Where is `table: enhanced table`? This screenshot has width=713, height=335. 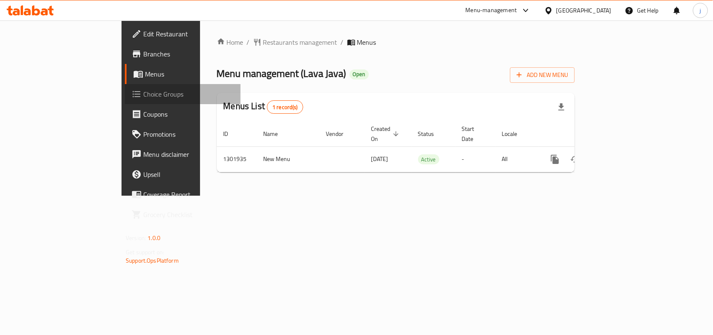
table: enhanced table is located at coordinates (424, 147).